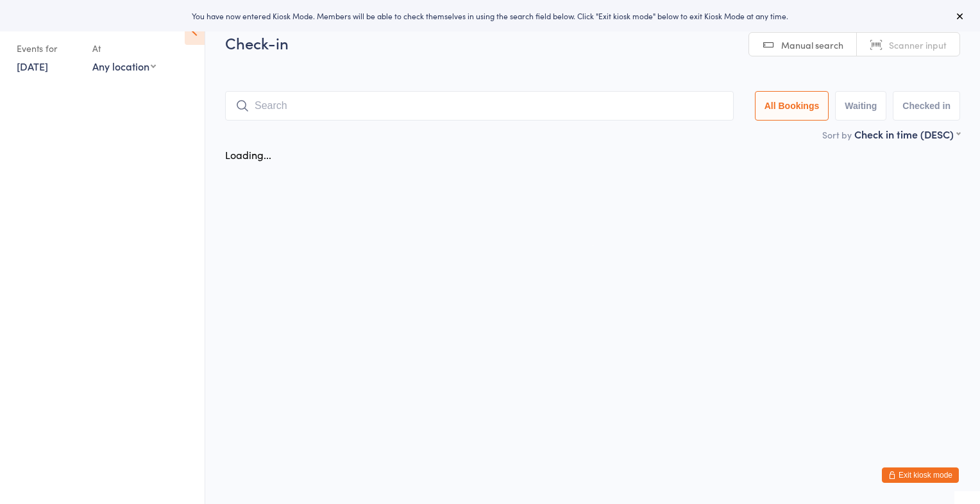 The image size is (980, 504). Describe the element at coordinates (812, 45) in the screenshot. I see `span: Manual search` at that location.